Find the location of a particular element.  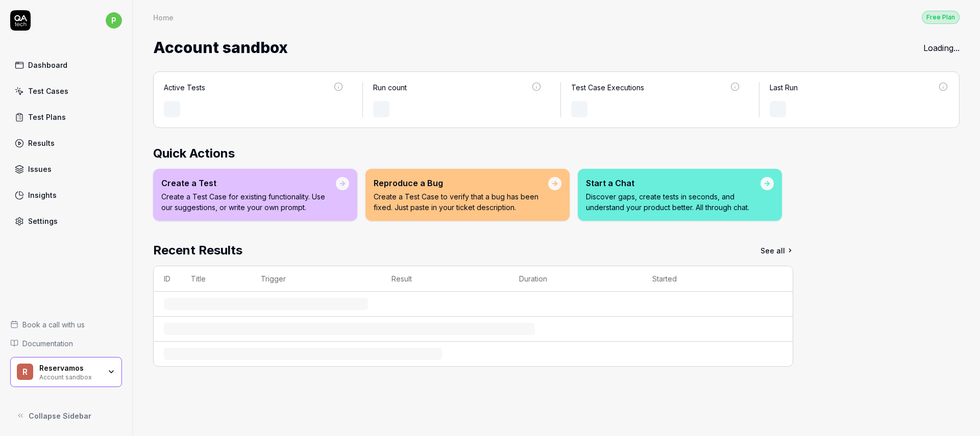

div: Home is located at coordinates (163, 18).